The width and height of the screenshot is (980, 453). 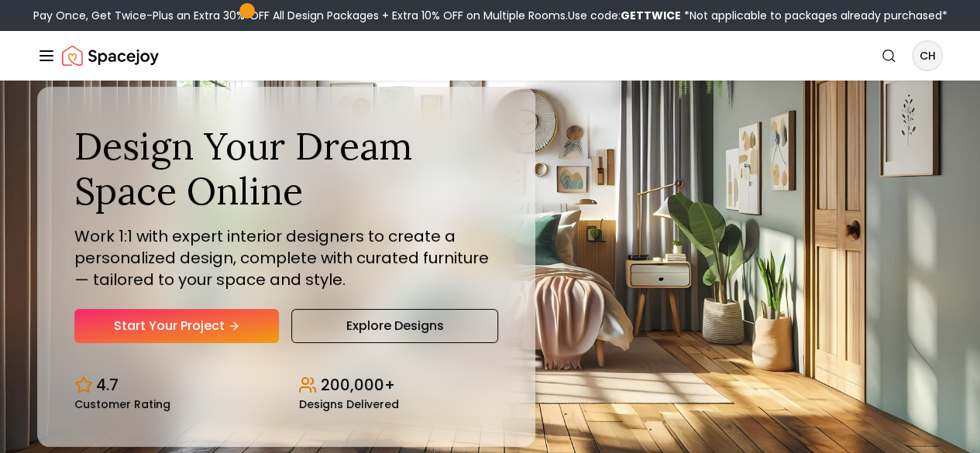 I want to click on a: Start Your Project, so click(x=177, y=326).